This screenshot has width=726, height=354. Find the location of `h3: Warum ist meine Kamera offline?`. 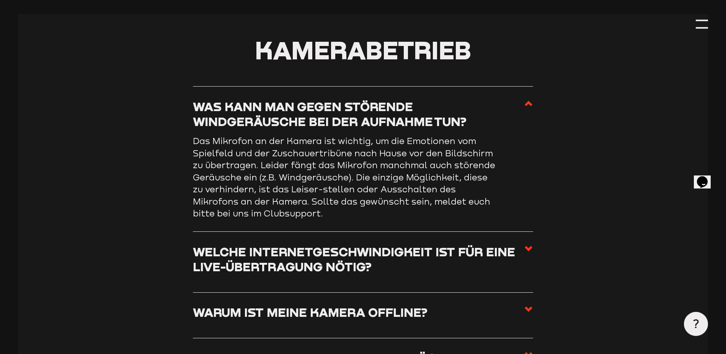

h3: Warum ist meine Kamera offline? is located at coordinates (310, 311).